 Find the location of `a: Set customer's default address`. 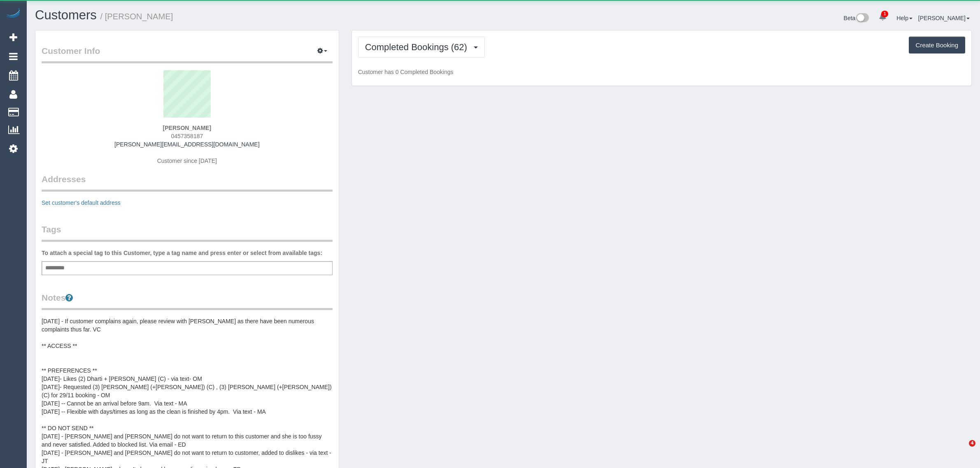

a: Set customer's default address is located at coordinates (81, 203).